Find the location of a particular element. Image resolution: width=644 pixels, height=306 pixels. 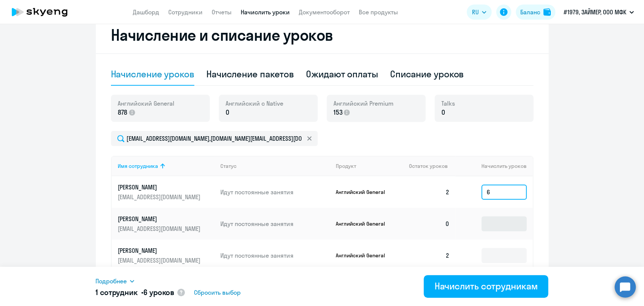

button: Балансbalance is located at coordinates (535, 12).